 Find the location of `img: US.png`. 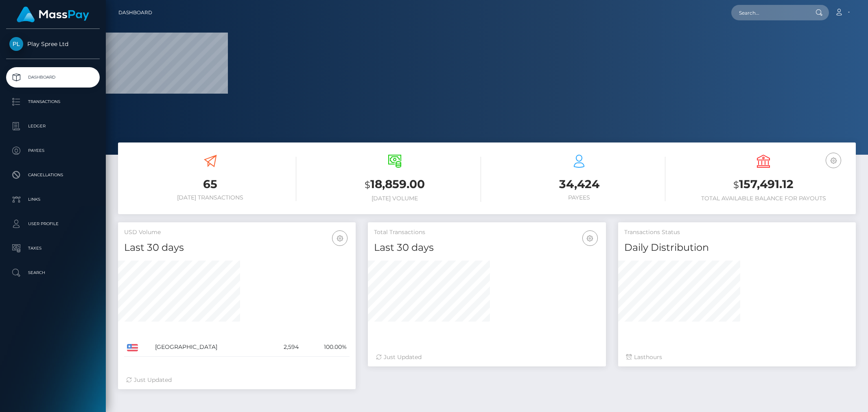

img: US.png is located at coordinates (132, 348).